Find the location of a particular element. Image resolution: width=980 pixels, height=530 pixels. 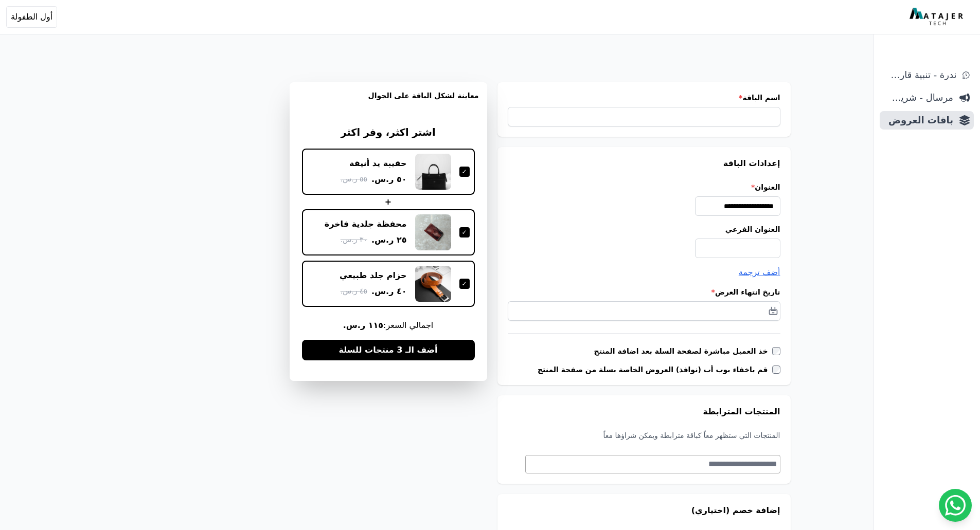

div: حزام جلد طبيعي is located at coordinates (373, 275).